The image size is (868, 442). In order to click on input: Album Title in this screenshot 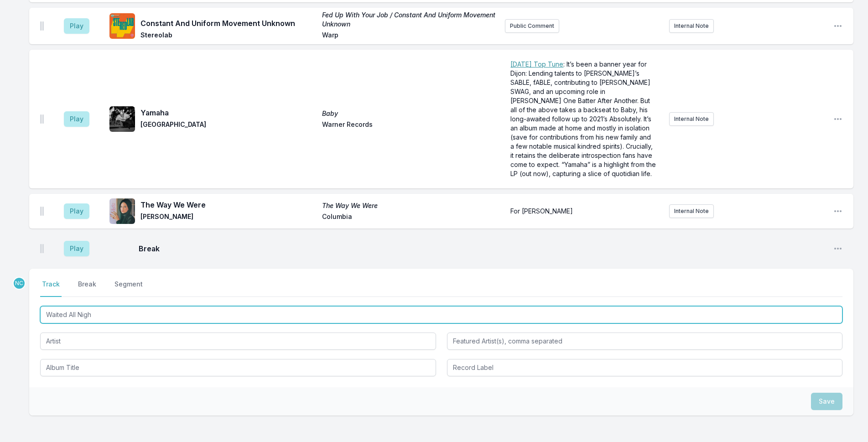, I will do `click(238, 368)`.